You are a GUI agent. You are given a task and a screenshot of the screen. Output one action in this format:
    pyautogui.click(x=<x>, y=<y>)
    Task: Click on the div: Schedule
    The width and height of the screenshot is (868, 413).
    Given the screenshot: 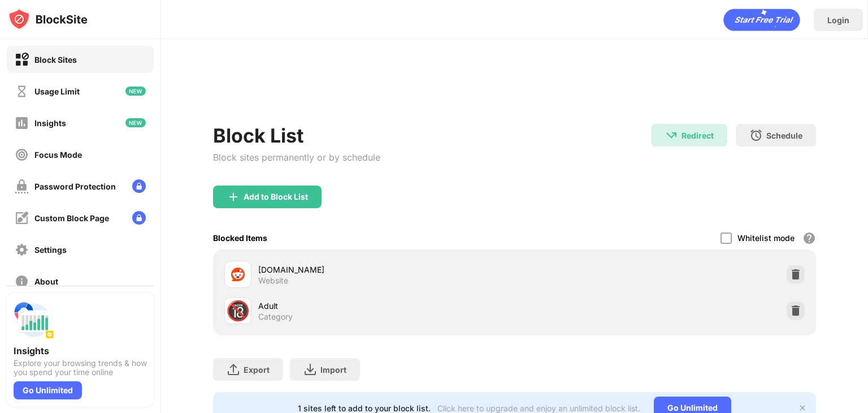 What is the action you would take?
    pyautogui.click(x=784, y=135)
    